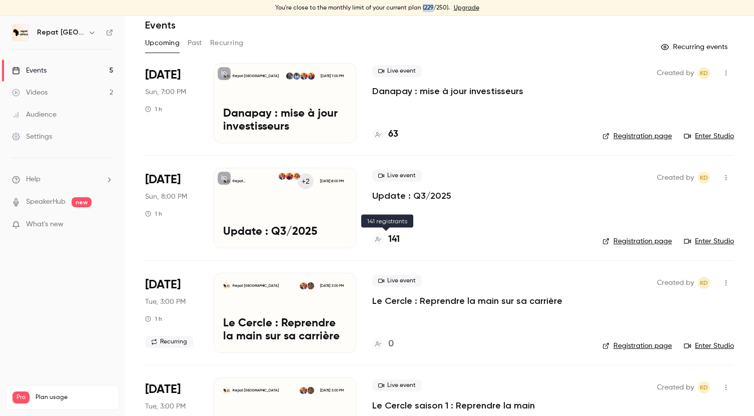  I want to click on div: +2, so click(306, 181).